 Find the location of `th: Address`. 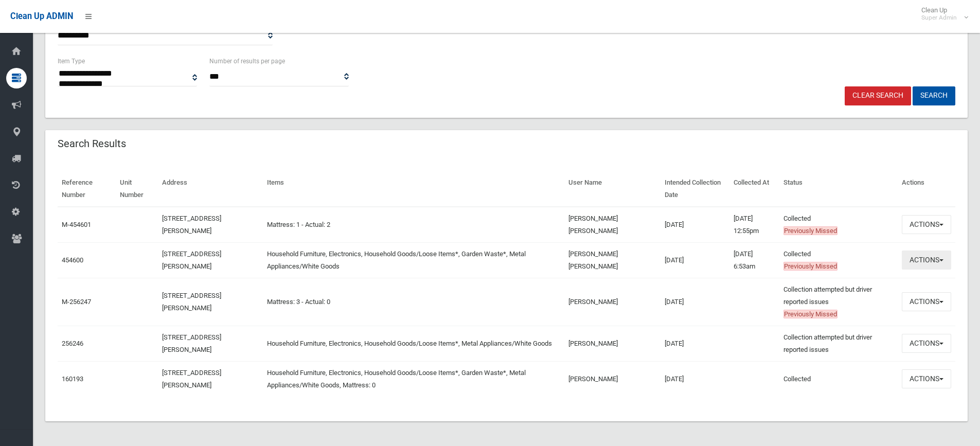

th: Address is located at coordinates (211, 189).